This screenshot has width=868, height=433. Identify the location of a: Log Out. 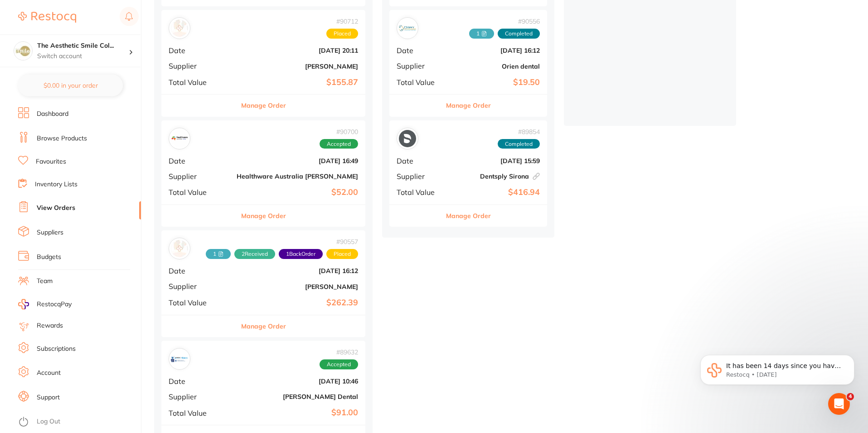
(48, 421).